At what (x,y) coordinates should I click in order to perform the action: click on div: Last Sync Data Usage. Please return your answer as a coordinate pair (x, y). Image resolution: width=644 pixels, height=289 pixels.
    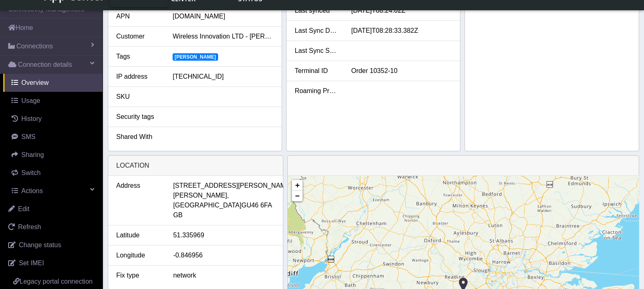
    Looking at the image, I should click on (317, 31).